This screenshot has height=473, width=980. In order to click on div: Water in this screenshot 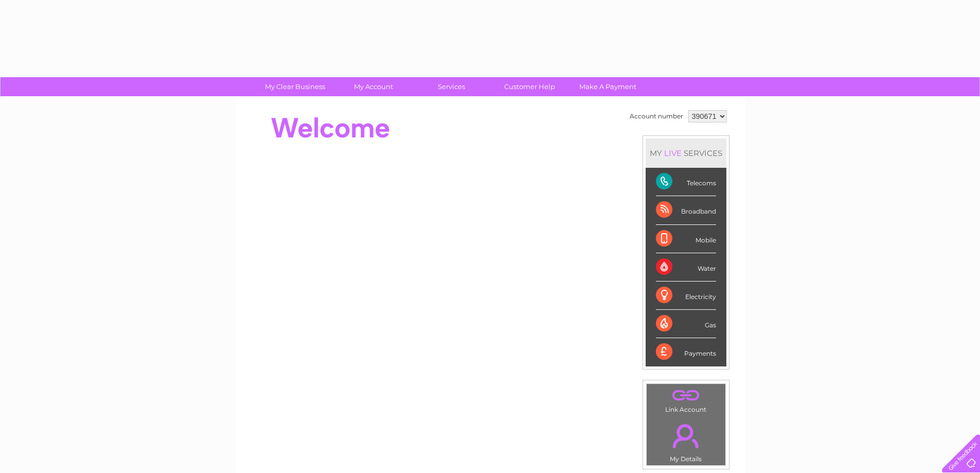, I will do `click(686, 267)`.